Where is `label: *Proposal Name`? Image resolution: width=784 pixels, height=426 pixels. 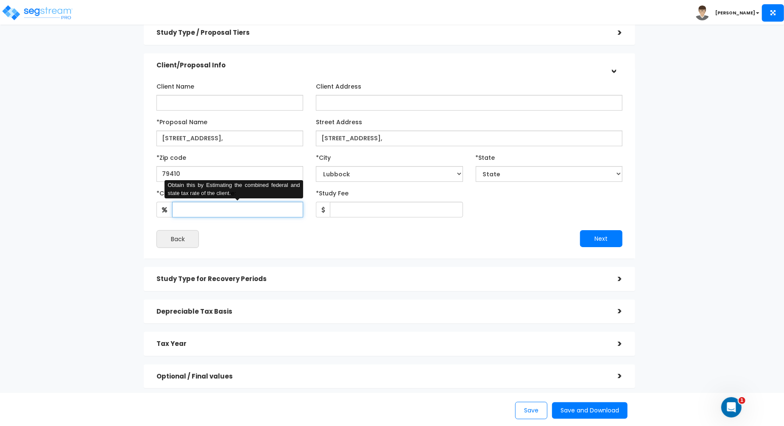 label: *Proposal Name is located at coordinates (182, 120).